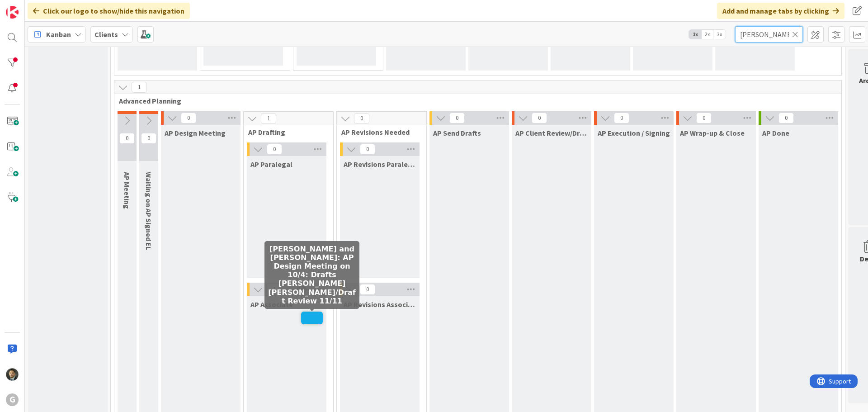  What do you see at coordinates (457, 133) in the screenshot?
I see `span: AP Send Drafts` at bounding box center [457, 133].